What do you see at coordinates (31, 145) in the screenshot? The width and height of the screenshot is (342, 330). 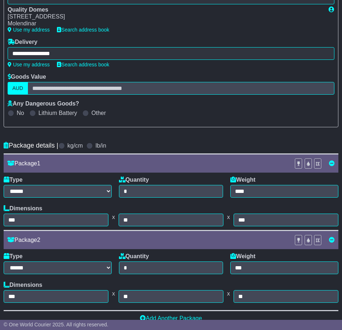 I see `h4: Package details |` at bounding box center [31, 145].